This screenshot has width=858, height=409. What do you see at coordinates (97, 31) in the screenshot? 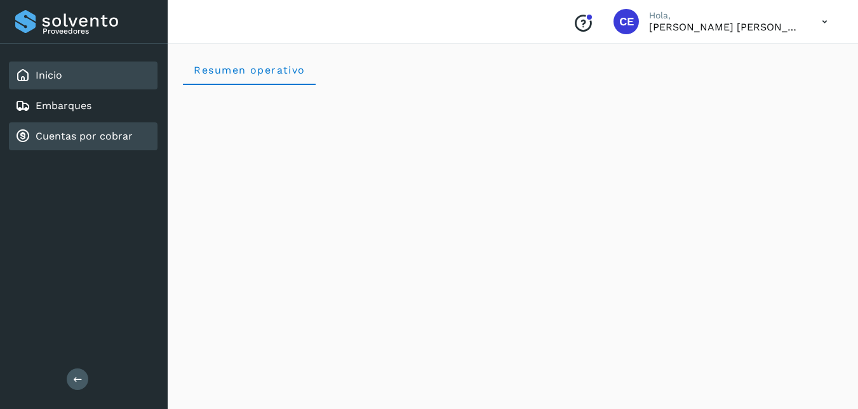
I see `p: Proveedores` at bounding box center [97, 31].